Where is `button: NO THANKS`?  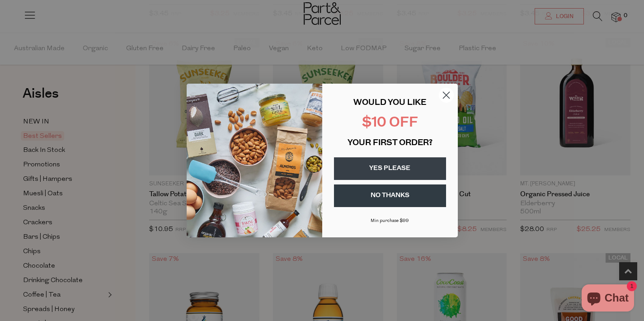
button: NO THANKS is located at coordinates (390, 196).